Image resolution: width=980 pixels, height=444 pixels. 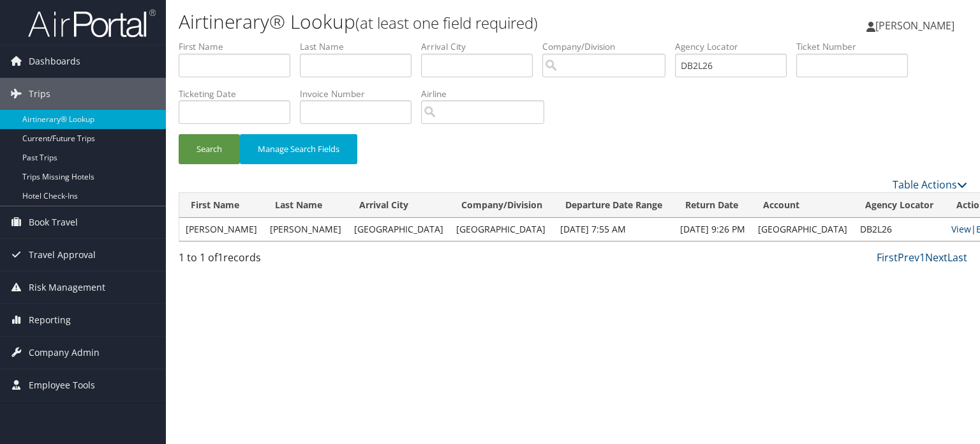 I want to click on label: Agency Locator, so click(x=736, y=46).